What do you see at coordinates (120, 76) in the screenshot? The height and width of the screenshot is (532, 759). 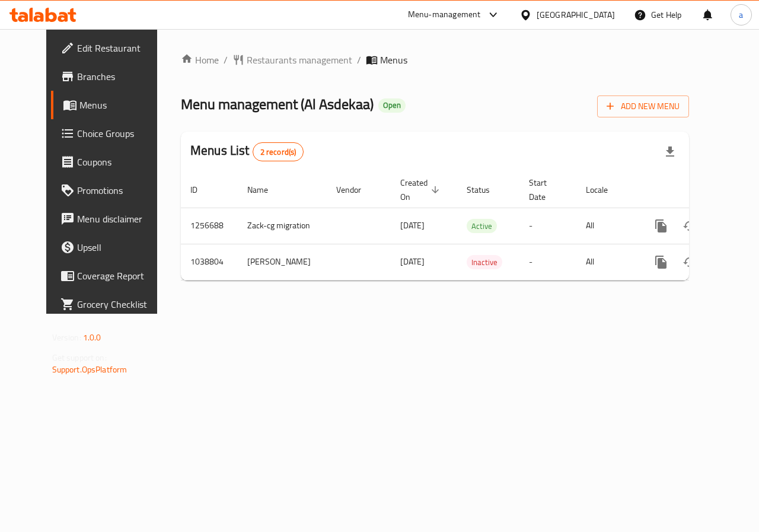 I see `span: Branches` at bounding box center [120, 76].